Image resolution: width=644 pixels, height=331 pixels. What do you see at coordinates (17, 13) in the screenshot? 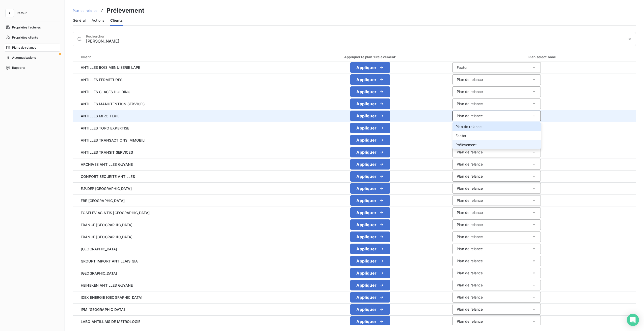
I see `button: Retour` at bounding box center [17, 13].